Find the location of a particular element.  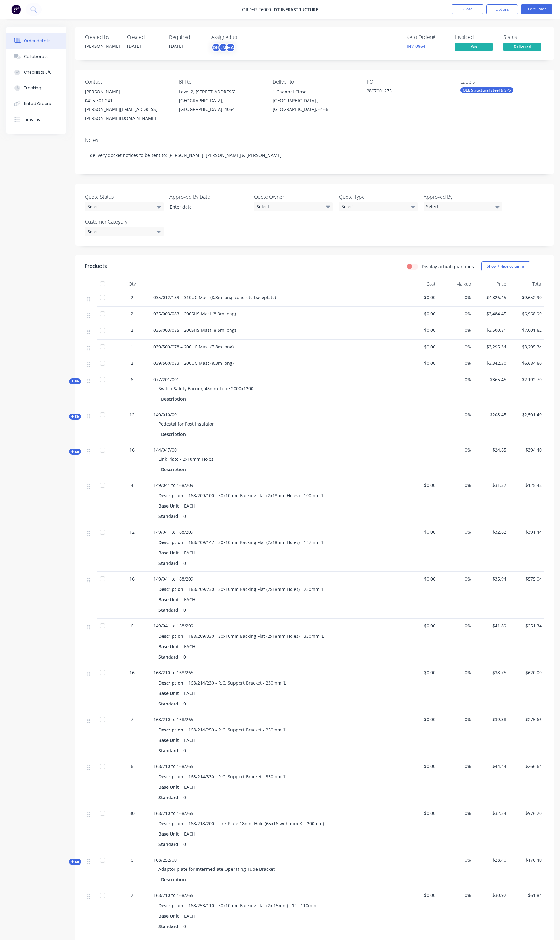

span: 168/252/001 is located at coordinates (166, 860).